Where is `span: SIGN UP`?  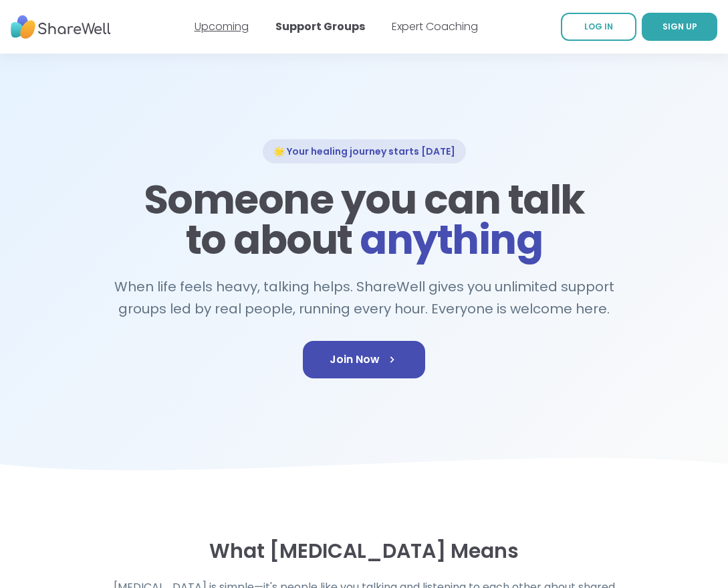 span: SIGN UP is located at coordinates (680, 26).